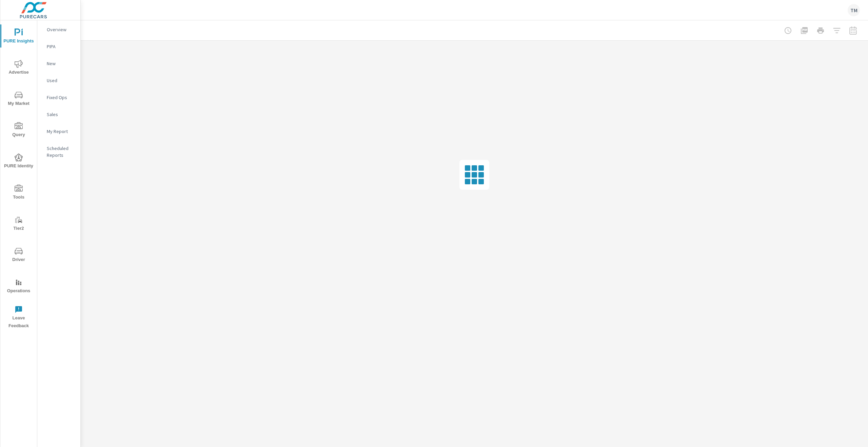  What do you see at coordinates (59, 131) in the screenshot?
I see `div: My Report` at bounding box center [59, 131].